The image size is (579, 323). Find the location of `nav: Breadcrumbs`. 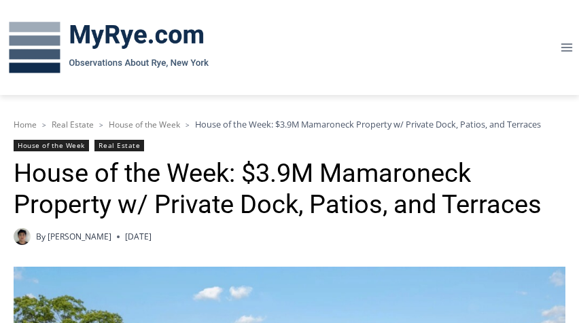

nav: Breadcrumbs is located at coordinates (289, 124).